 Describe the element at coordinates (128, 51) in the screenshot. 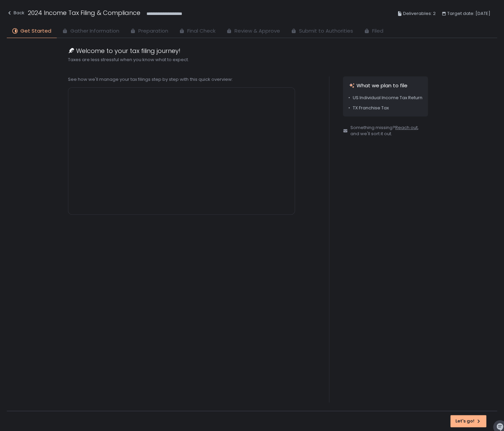

I see `span: Welcome to your tax filing journey!` at that location.